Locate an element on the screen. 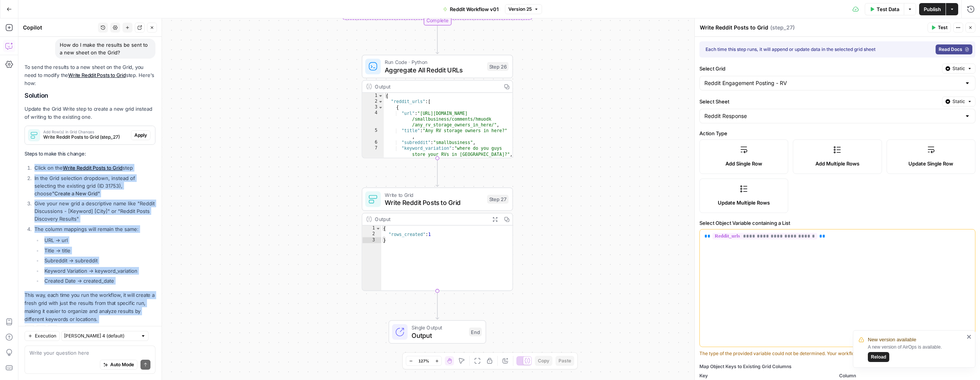 Image resolution: width=980 pixels, height=380 pixels. a: Read Docs is located at coordinates (954, 49).